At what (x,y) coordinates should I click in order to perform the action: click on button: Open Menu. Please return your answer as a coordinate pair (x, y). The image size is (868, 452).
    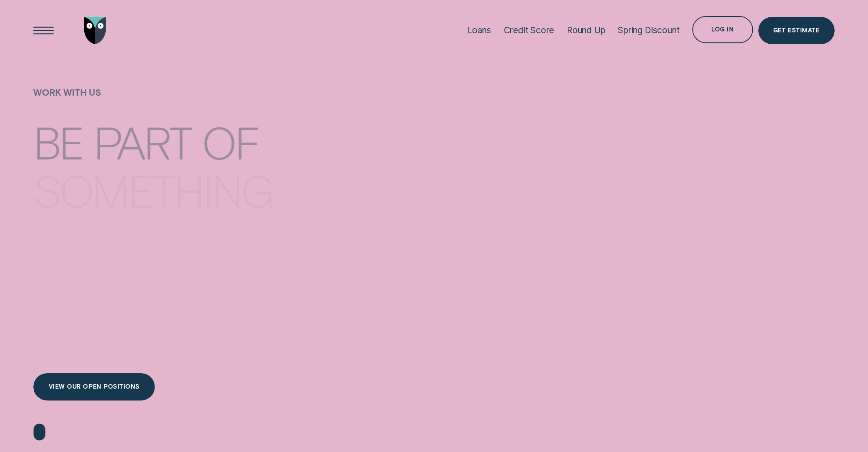
    Looking at the image, I should click on (44, 30).